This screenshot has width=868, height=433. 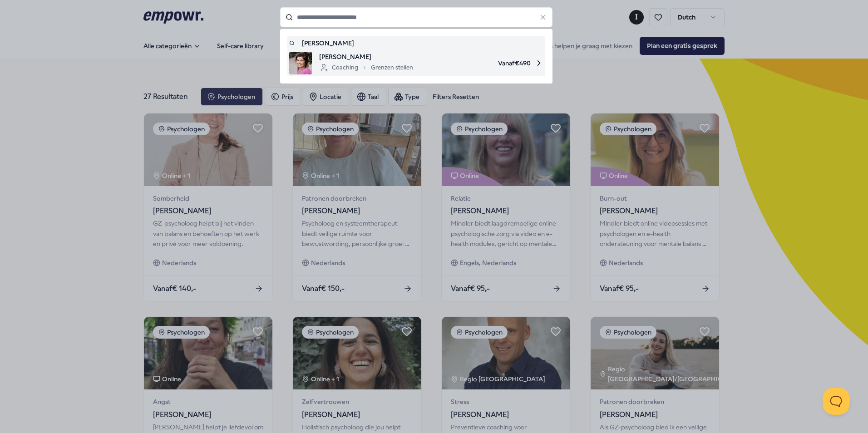 I want to click on input: Search for products, categories or subcategories, so click(x=417, y=17).